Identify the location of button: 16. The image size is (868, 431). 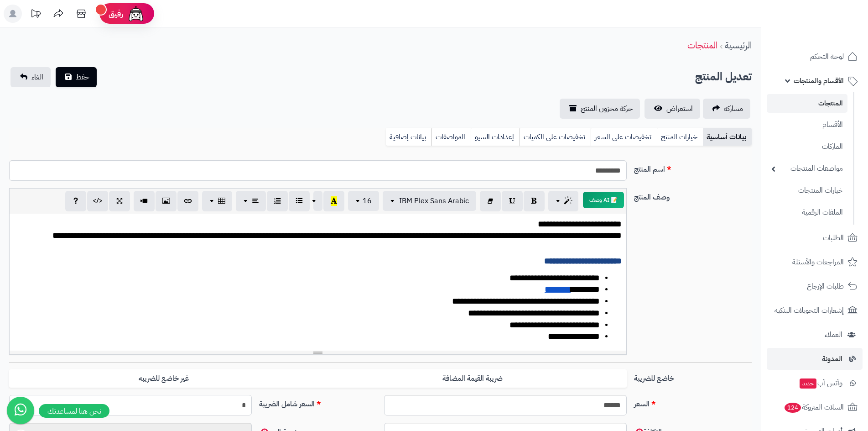
(364, 200).